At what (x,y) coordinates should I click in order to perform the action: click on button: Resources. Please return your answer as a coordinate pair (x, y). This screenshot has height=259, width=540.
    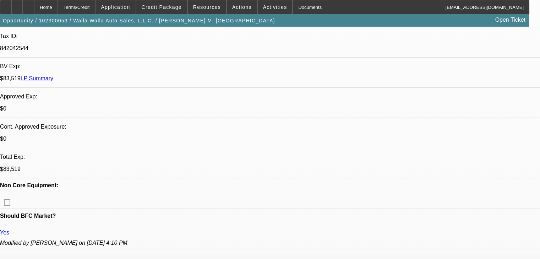
    Looking at the image, I should click on (207, 7).